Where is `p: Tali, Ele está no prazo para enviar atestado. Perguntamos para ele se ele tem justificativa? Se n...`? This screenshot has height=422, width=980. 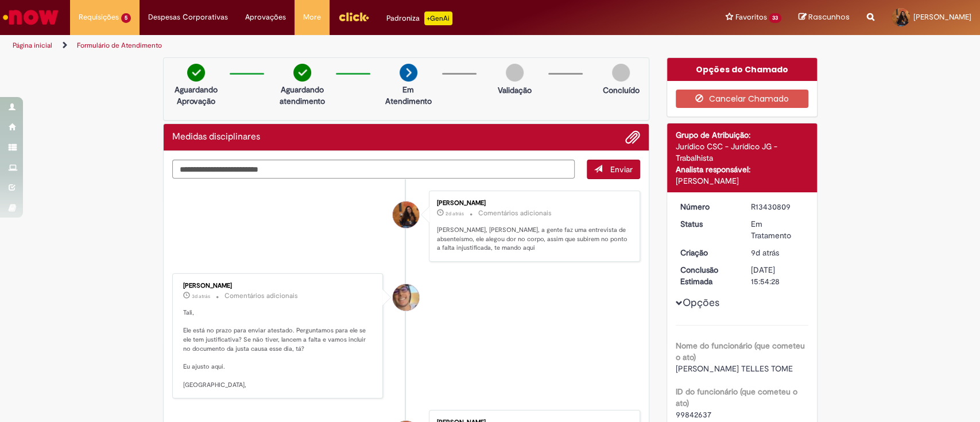 p: Tali, Ele está no prazo para enviar atestado. Perguntamos para ele se ele tem justificativa? Se n... is located at coordinates (278, 348).